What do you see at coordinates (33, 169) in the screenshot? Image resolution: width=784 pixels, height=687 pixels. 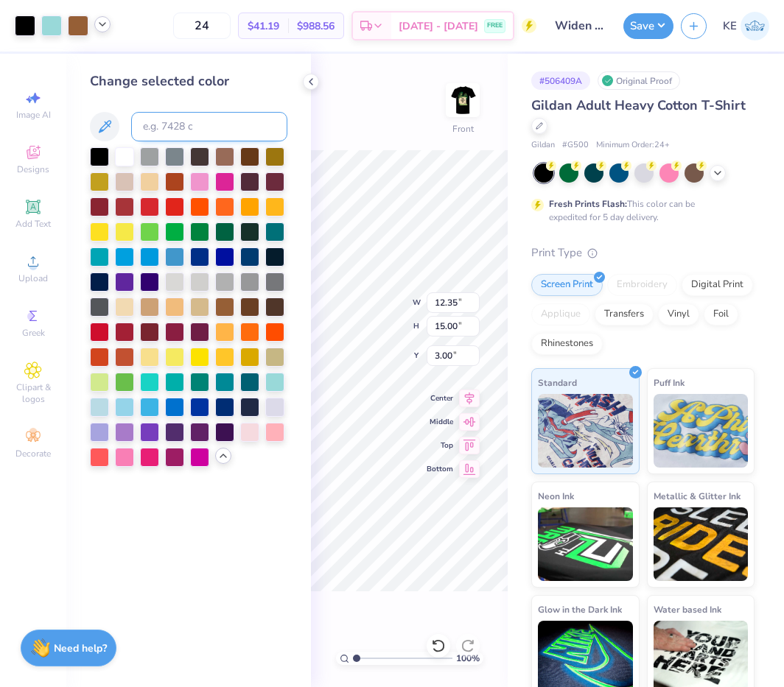 I see `span: Designs` at bounding box center [33, 169].